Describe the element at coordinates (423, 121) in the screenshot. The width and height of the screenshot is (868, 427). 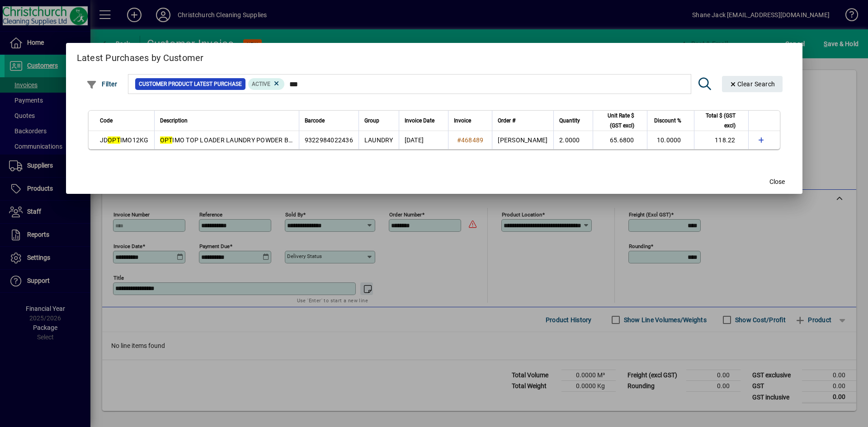
I see `div: Invoice Date` at that location.